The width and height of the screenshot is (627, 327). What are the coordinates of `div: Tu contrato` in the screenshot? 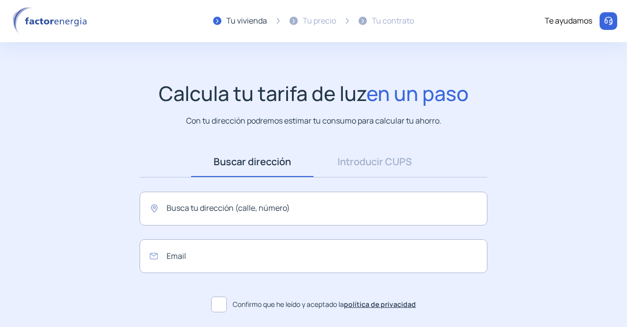 It's located at (393, 21).